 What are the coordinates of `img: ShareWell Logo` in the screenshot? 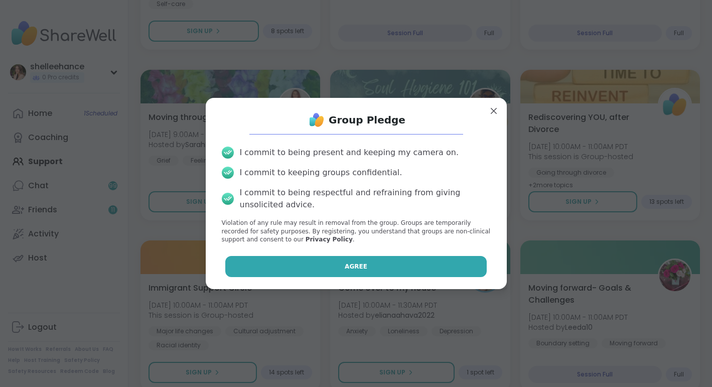 It's located at (317, 120).